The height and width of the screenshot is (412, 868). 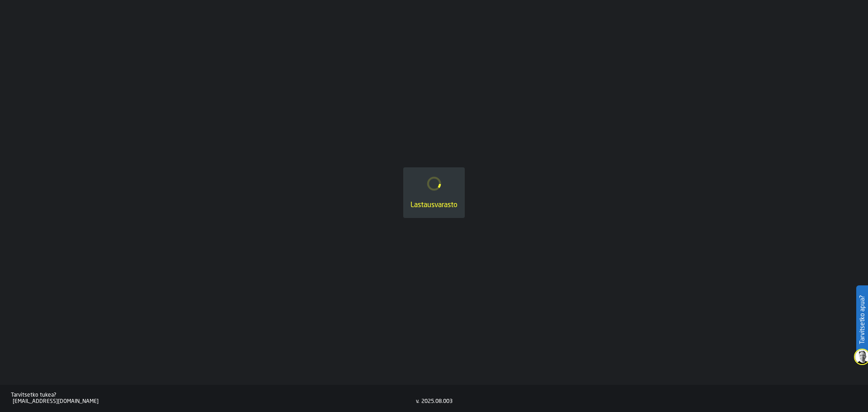 What do you see at coordinates (418, 401) in the screenshot?
I see `div: v.` at bounding box center [418, 401].